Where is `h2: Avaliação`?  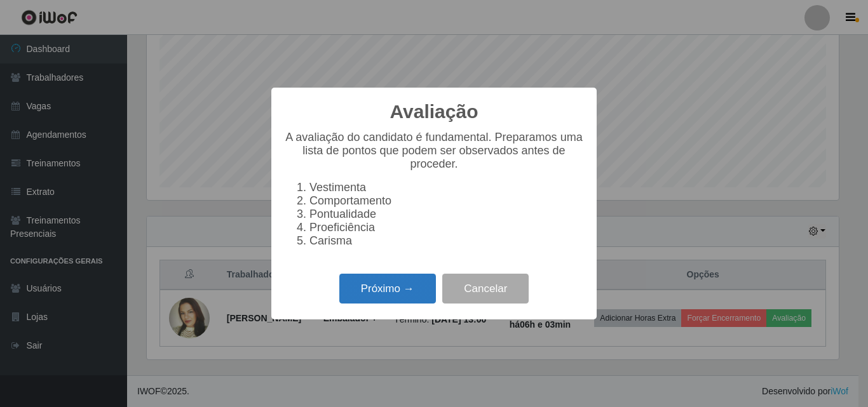 h2: Avaliação is located at coordinates (434, 112).